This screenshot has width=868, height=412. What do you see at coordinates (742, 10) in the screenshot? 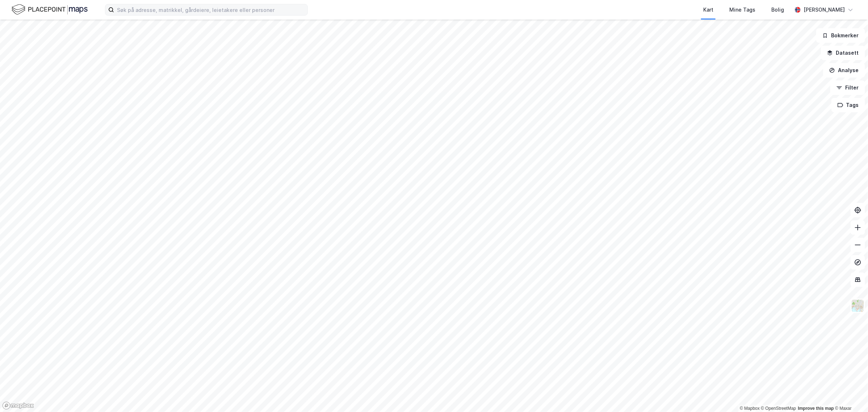
I see `div: Mine Tags` at bounding box center [742, 10].